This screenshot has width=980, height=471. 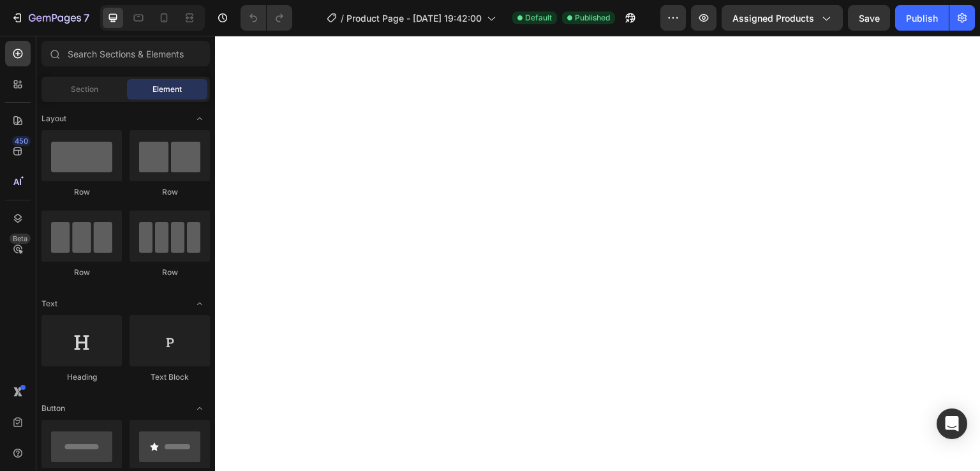 What do you see at coordinates (169, 377) in the screenshot?
I see `div: Text Block` at bounding box center [169, 377].